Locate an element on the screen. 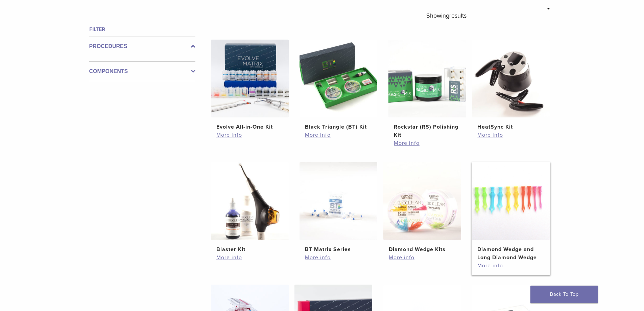  h2: HeatSync Kit is located at coordinates (510, 127).